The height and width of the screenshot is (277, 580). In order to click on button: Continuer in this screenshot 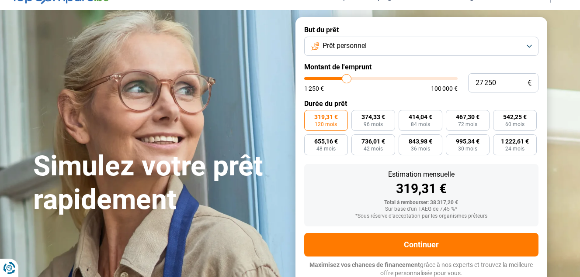, I will do `click(421, 245)`.